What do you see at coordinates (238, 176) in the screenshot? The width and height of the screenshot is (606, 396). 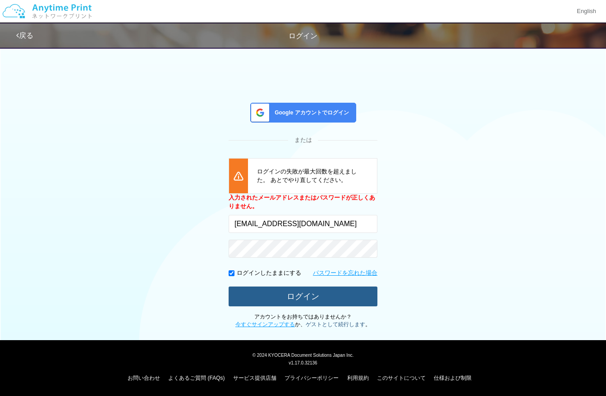 I see `img: icn_error.png` at bounding box center [238, 176].